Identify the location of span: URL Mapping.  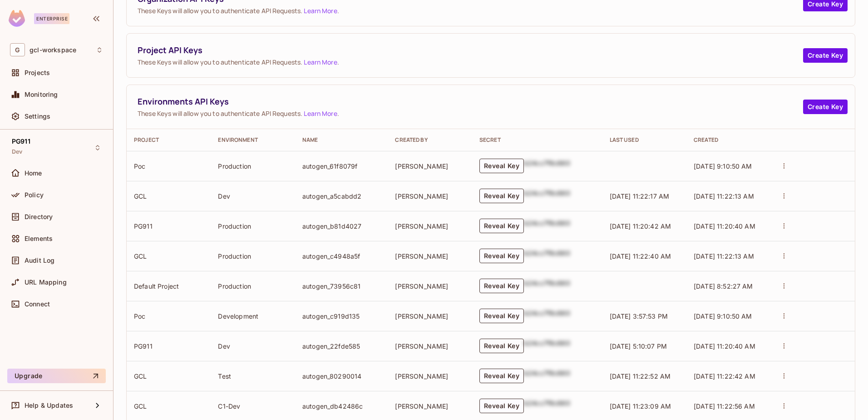
(45, 282).